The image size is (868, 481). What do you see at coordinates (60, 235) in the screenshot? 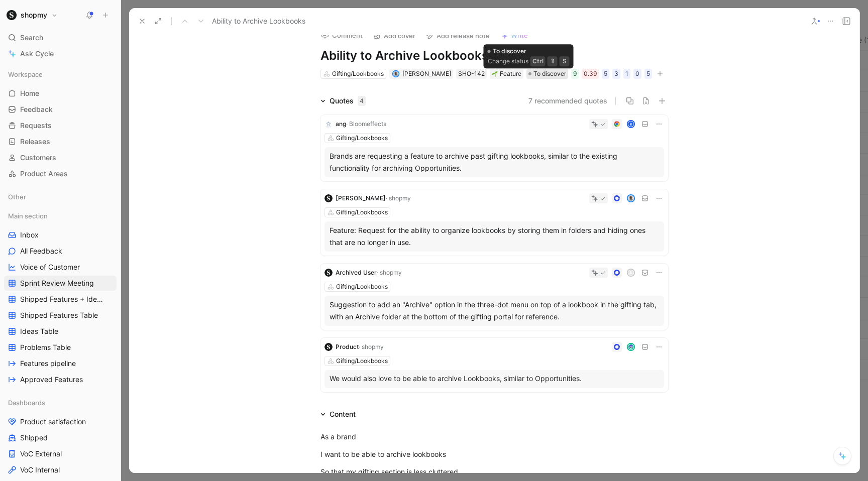
I see `a: Inbox` at bounding box center [60, 235].